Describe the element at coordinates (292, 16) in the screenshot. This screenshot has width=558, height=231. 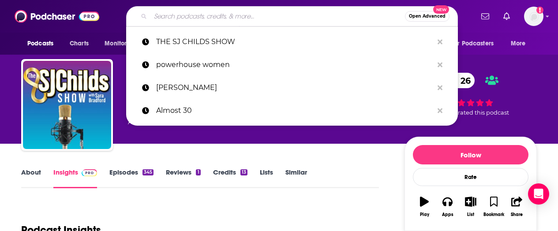
I see `div: Search podcasts, credits, & more...` at that location.